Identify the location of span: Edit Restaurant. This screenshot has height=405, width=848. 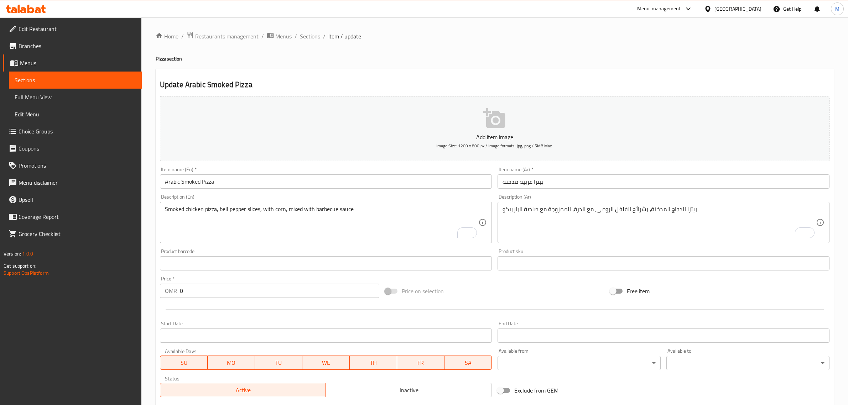
(77, 29).